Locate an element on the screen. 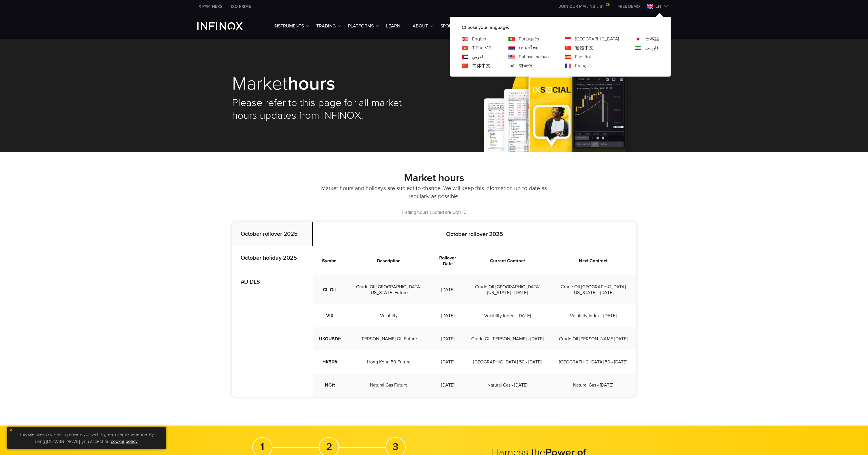 This screenshot has height=455, width=868. td: VIX is located at coordinates (330, 316).